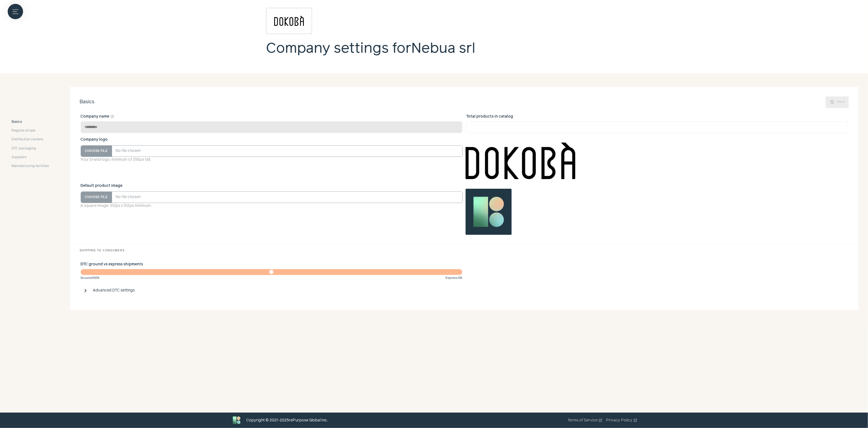 Image resolution: width=868 pixels, height=428 pixels. Describe the element at coordinates (585, 420) in the screenshot. I see `a: Terms of Serviceopen_in_new` at that location.